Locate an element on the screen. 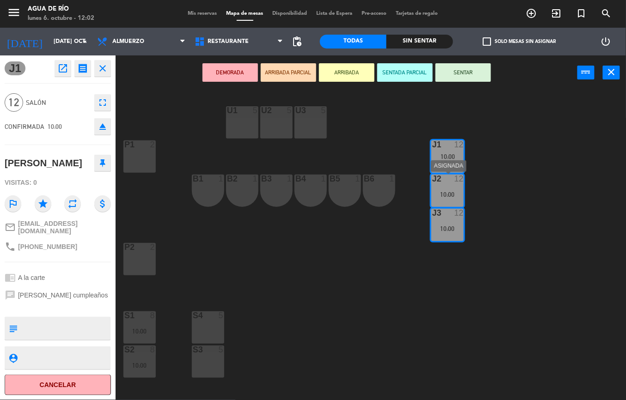  div: B2 is located at coordinates (227, 179).